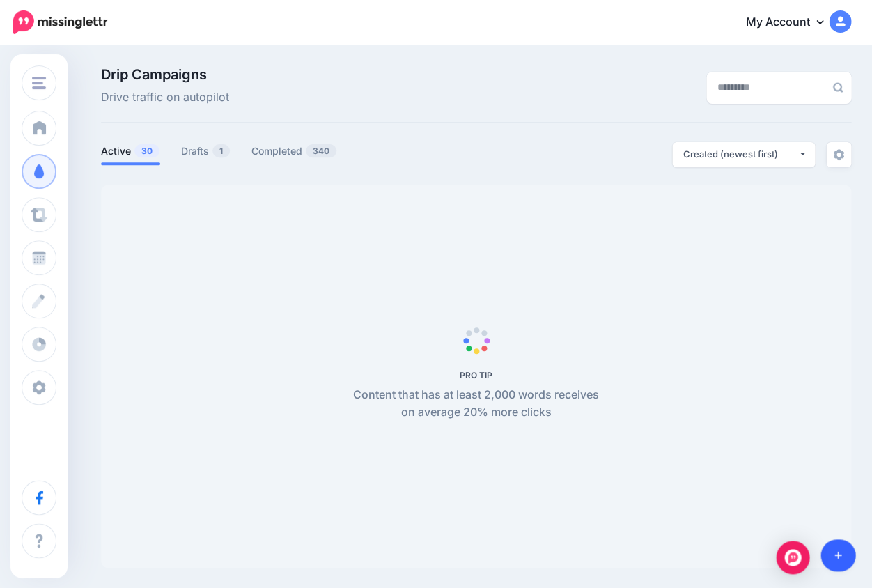 The image size is (872, 588). Describe the element at coordinates (205, 151) in the screenshot. I see `a: Drafts1` at that location.